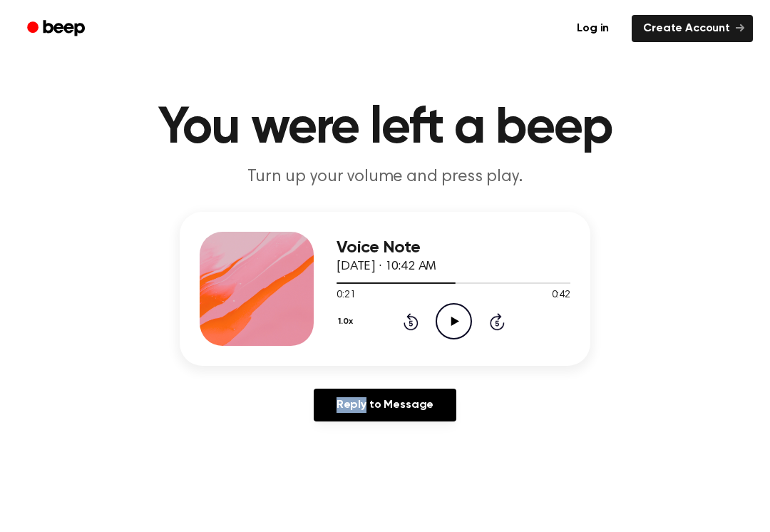 Image resolution: width=770 pixels, height=532 pixels. Describe the element at coordinates (692, 29) in the screenshot. I see `a: Create Account` at that location.